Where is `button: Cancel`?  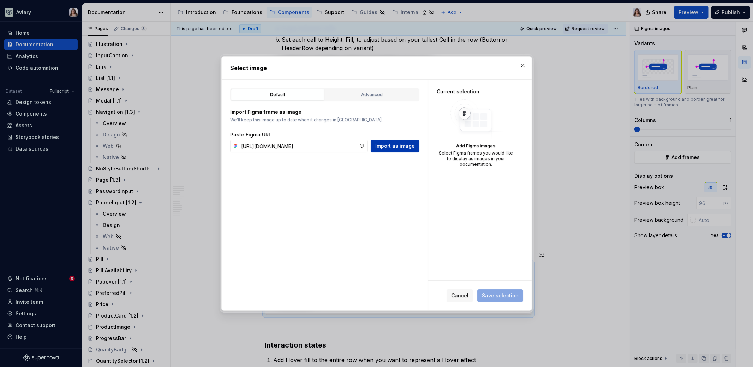 button: Cancel is located at coordinates (460, 295).